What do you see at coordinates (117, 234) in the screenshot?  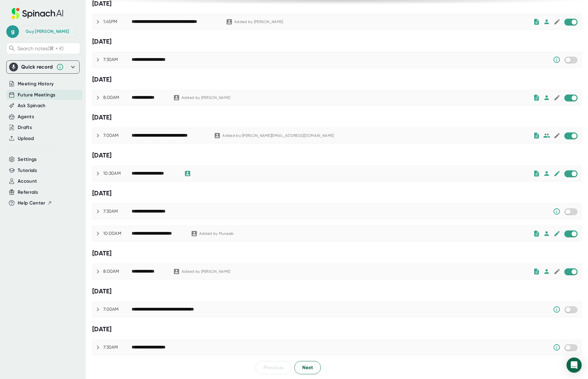 I see `div: 10:00AM` at bounding box center [117, 234].